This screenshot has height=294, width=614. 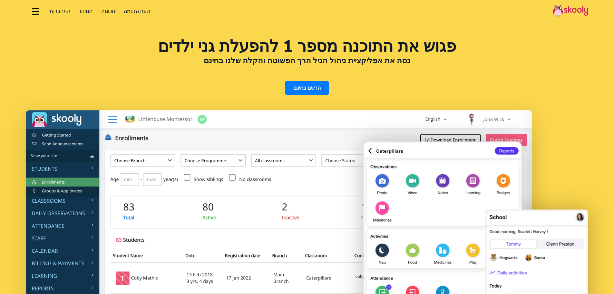 I want to click on a: התחברות, so click(x=60, y=11).